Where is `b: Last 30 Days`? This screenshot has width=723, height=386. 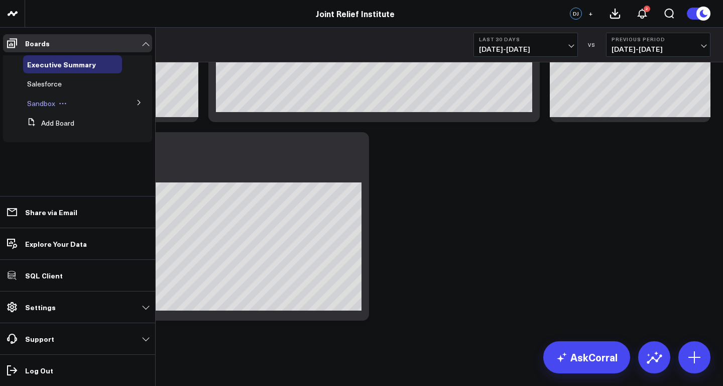 b: Last 30 Days is located at coordinates (526, 39).